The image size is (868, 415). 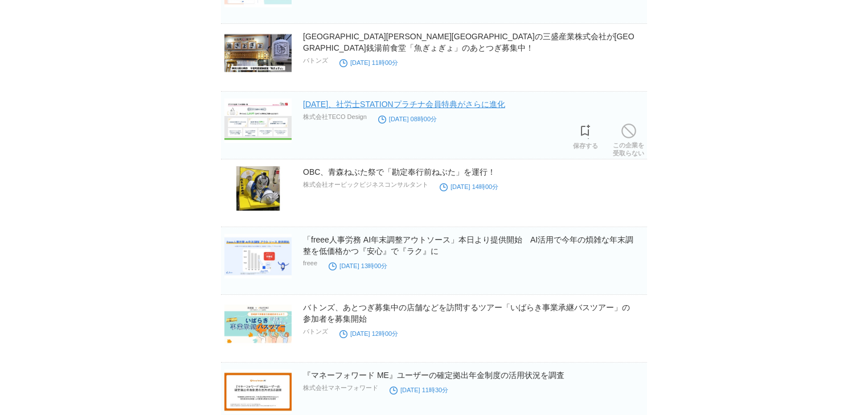 I want to click on img: 26471-215-218aa24622fa23305ef33979917cf07b-670x685.png, so click(x=258, y=188).